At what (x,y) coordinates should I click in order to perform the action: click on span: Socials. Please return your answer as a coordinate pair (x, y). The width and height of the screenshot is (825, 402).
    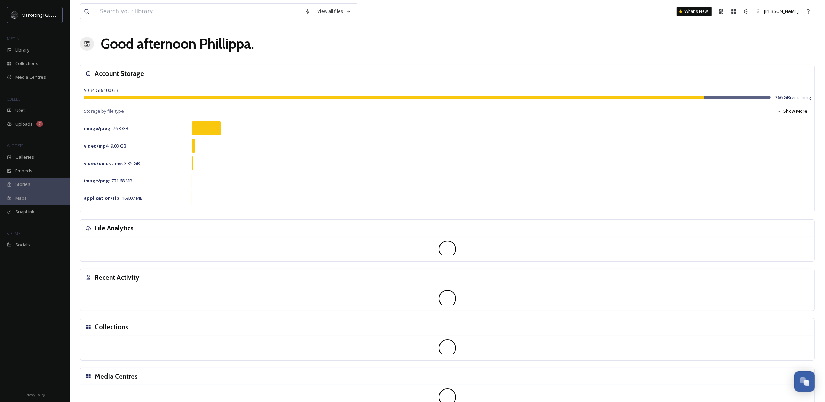
    Looking at the image, I should click on (23, 245).